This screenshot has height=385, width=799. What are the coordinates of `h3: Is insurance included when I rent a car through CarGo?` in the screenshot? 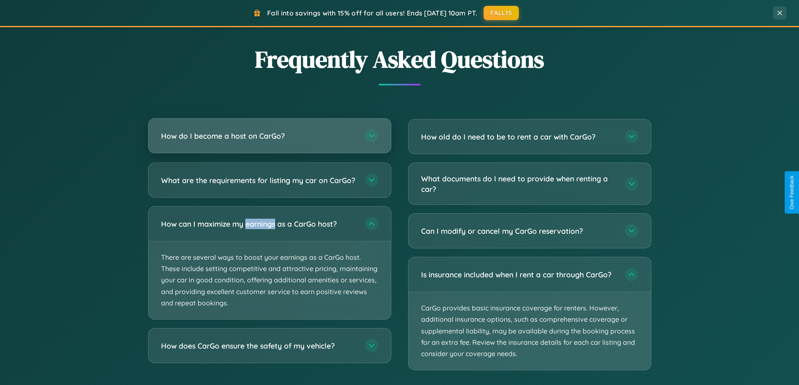 It's located at (519, 275).